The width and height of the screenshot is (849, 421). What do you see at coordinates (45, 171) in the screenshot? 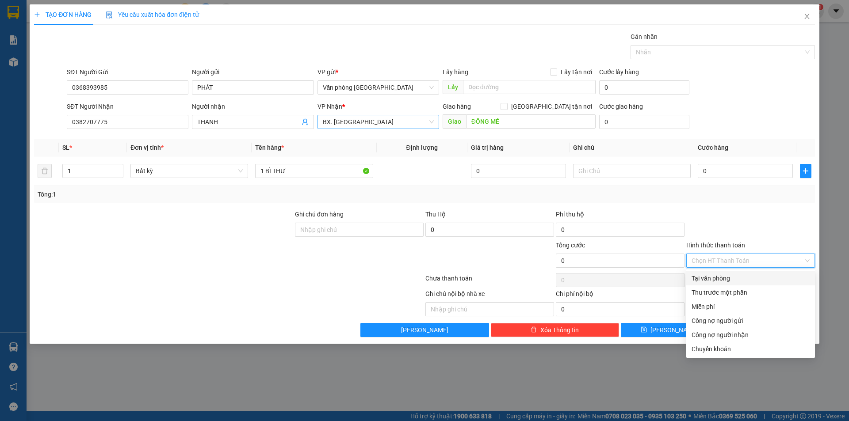
I see `button: delete` at bounding box center [45, 171].